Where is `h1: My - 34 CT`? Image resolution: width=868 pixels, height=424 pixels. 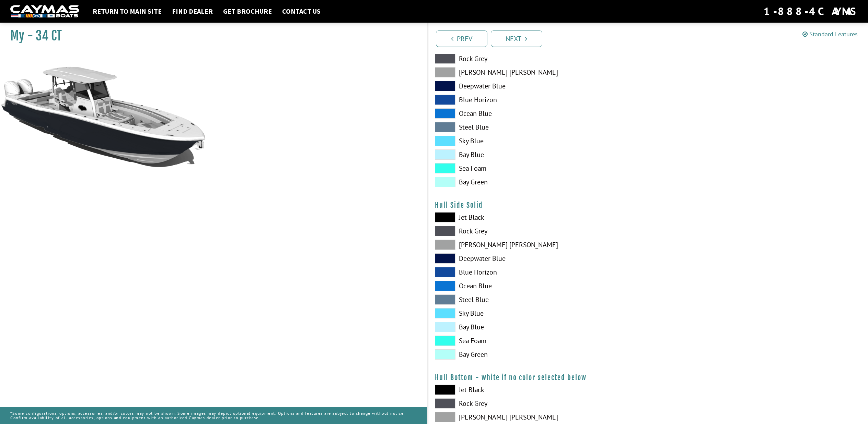 h1: My - 34 CT is located at coordinates (210, 36).